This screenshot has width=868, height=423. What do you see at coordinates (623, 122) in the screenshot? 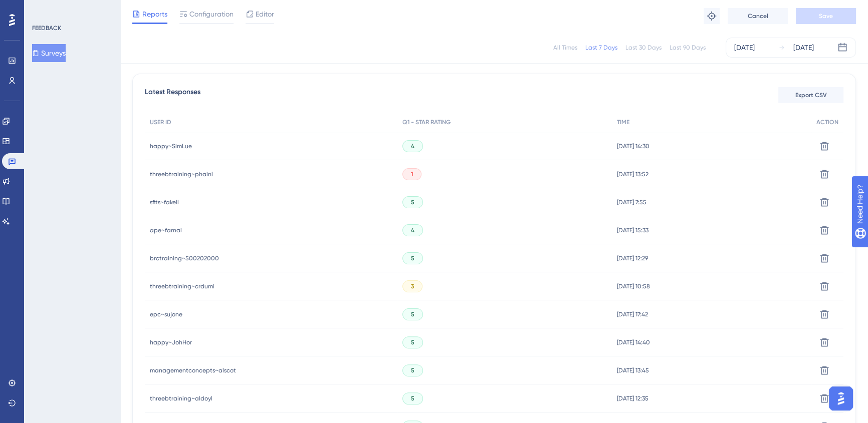
I see `span: TIME` at bounding box center [623, 122].